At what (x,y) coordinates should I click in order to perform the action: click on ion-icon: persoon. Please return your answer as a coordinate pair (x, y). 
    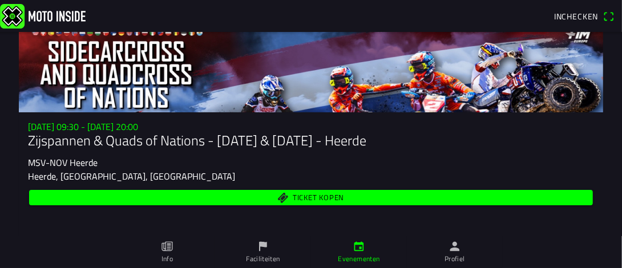
    Looking at the image, I should click on (455, 246).